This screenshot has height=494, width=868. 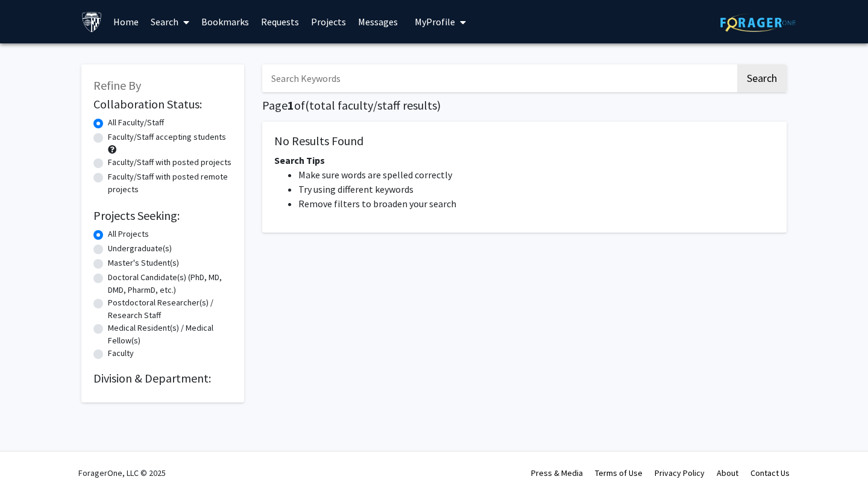 What do you see at coordinates (536, 204) in the screenshot?
I see `li: Remove filters to broaden your search` at bounding box center [536, 204].